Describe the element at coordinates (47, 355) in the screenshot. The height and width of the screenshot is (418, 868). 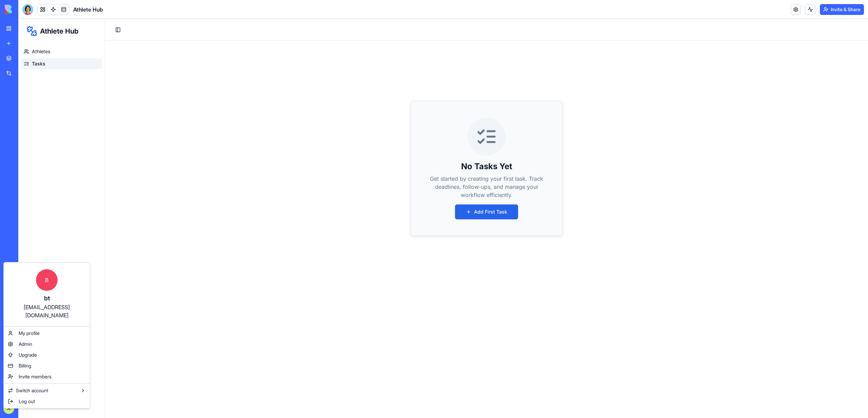
I see `a: Upgrade` at that location.